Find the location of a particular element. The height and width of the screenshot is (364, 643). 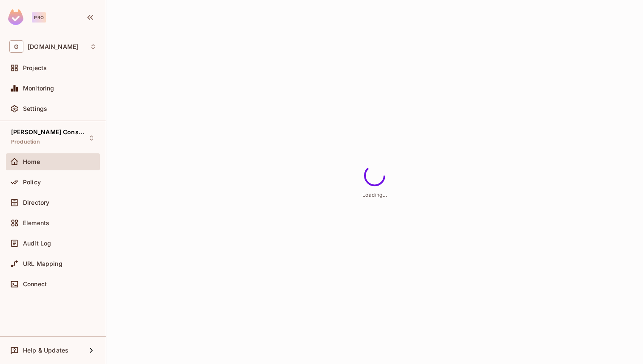

span: Settings is located at coordinates (35, 108).